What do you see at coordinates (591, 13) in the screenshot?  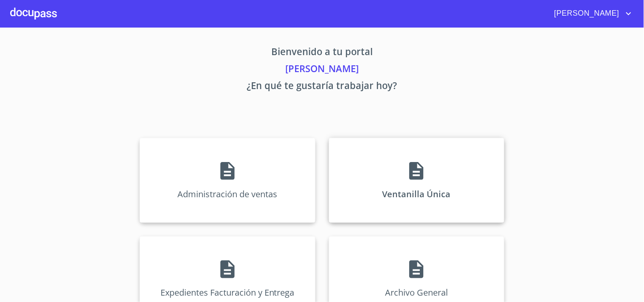 I see `button: account of current user` at bounding box center [591, 13].